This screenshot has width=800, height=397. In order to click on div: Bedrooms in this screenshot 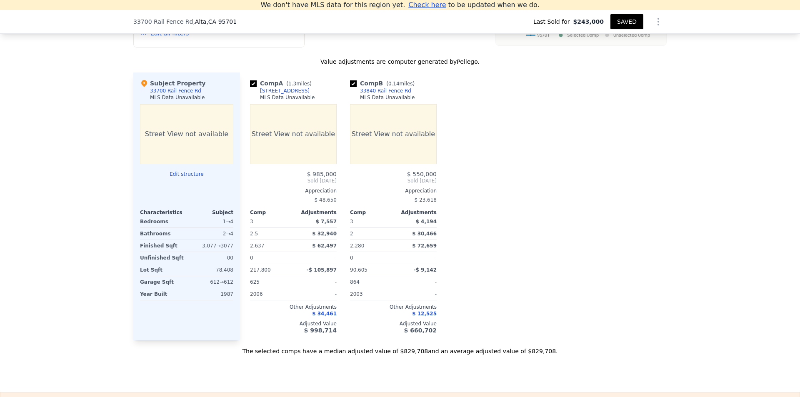, I will do `click(162, 222)`.